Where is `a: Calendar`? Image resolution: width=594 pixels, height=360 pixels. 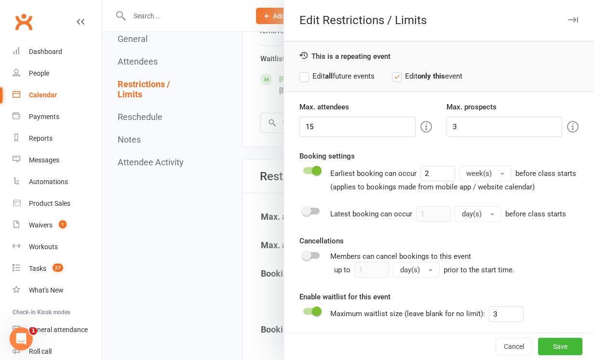 a: Calendar is located at coordinates (57, 95).